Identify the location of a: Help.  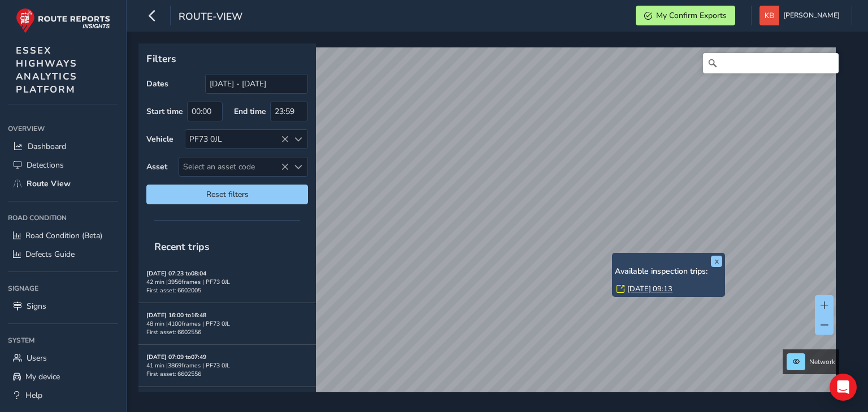
(62, 395).